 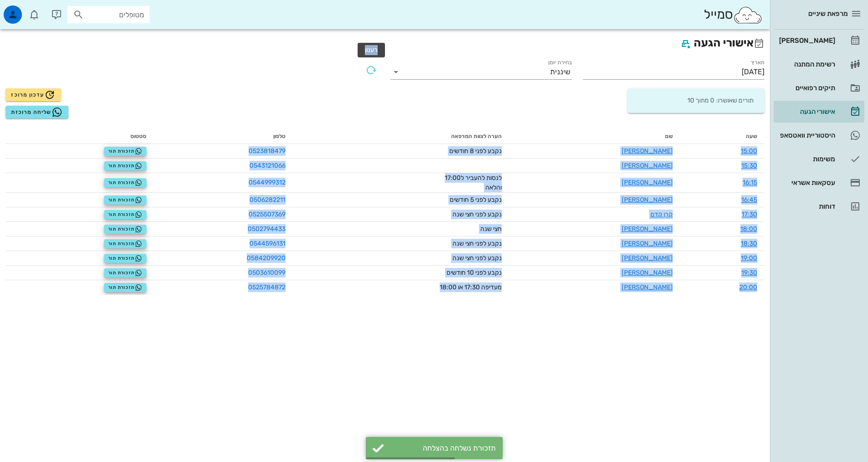 What do you see at coordinates (696, 101) in the screenshot?
I see `div: תורים שאושרו: 0 מתוך 10` at bounding box center [696, 101].